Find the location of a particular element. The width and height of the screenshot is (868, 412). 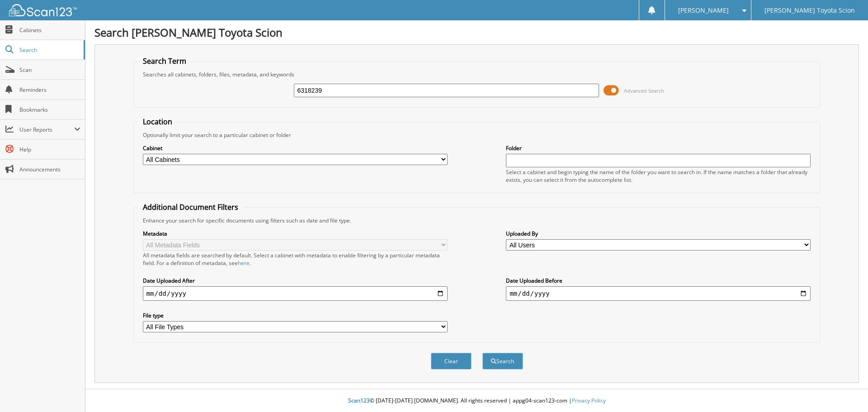

label: File type is located at coordinates (295, 315).